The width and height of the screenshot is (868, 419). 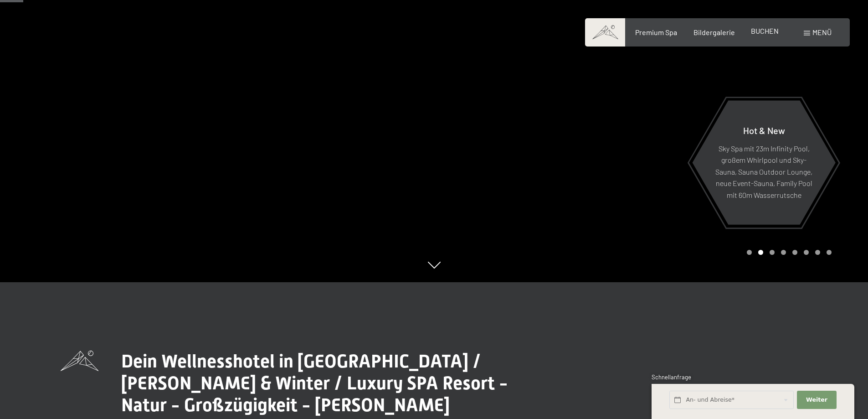 What do you see at coordinates (828, 252) in the screenshot?
I see `div: Carousel Page 8` at bounding box center [828, 252].